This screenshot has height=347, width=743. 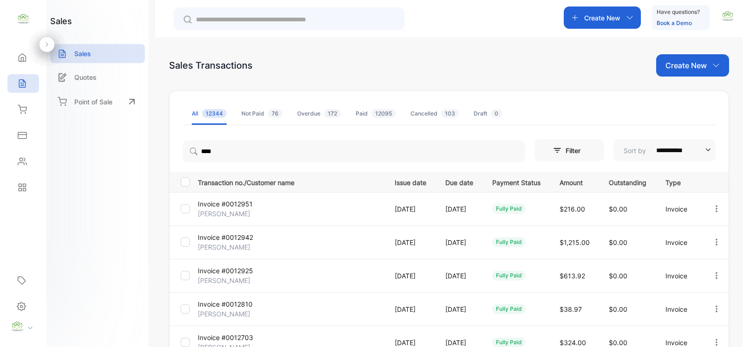 I want to click on p: Point of Sale, so click(x=93, y=102).